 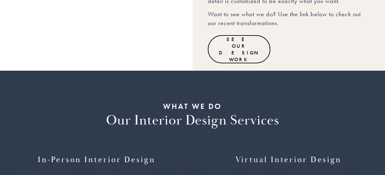 I want to click on p: Want to see what we do? Use the link below to check out our recent transformations., so click(x=288, y=19).